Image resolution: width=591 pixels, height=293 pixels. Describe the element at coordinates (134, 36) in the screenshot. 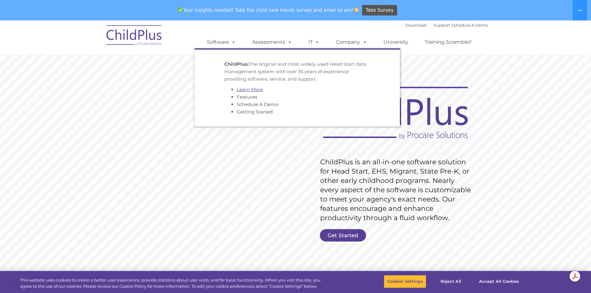

I see `img: ChildPlus by Procare Solutions` at that location.